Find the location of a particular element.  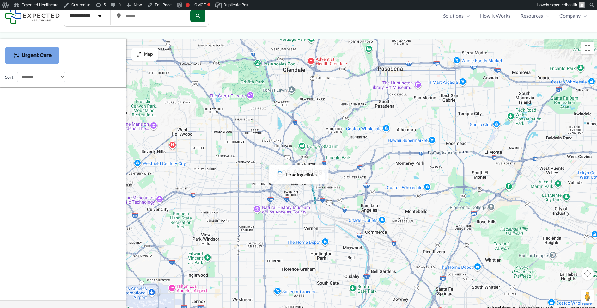

span: Solutions is located at coordinates (453, 16).